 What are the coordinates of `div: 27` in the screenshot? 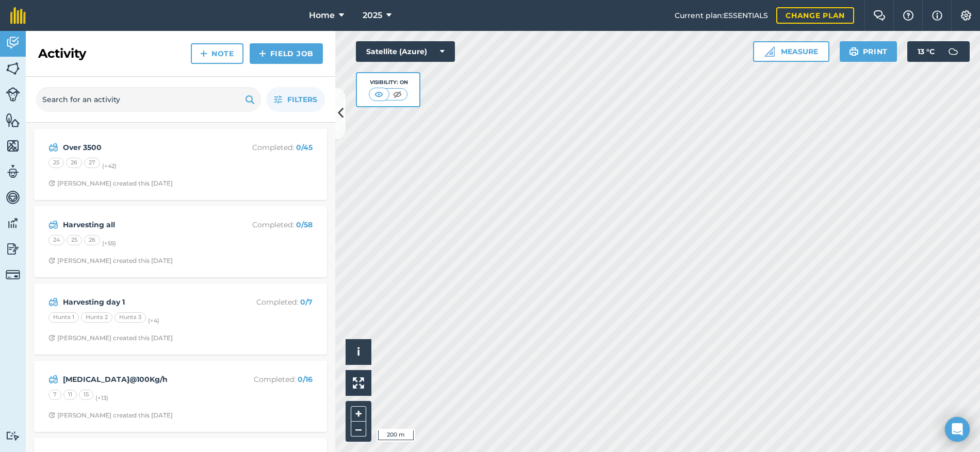 It's located at (92, 163).